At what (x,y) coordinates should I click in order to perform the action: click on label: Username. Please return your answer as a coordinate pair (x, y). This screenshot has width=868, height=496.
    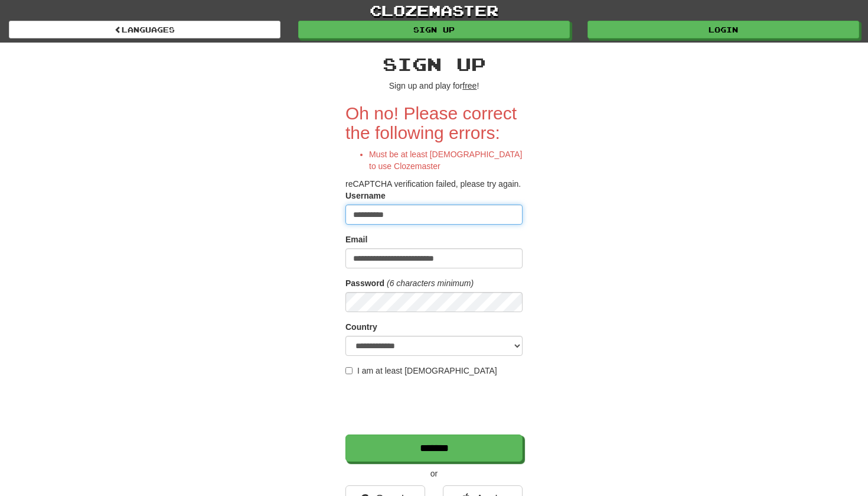
    Looking at the image, I should click on (366, 196).